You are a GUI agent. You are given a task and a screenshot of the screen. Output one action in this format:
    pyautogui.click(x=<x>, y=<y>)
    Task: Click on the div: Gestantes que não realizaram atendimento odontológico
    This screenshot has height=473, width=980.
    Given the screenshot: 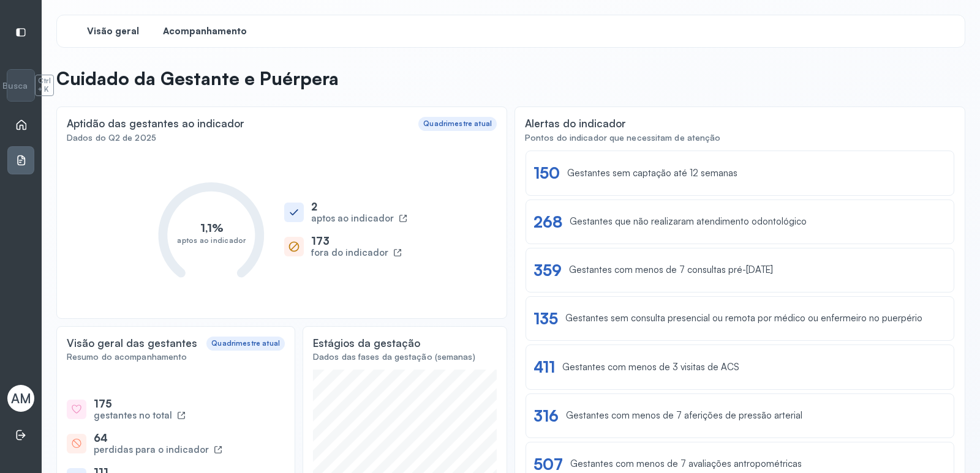 What is the action you would take?
    pyautogui.click(x=688, y=222)
    